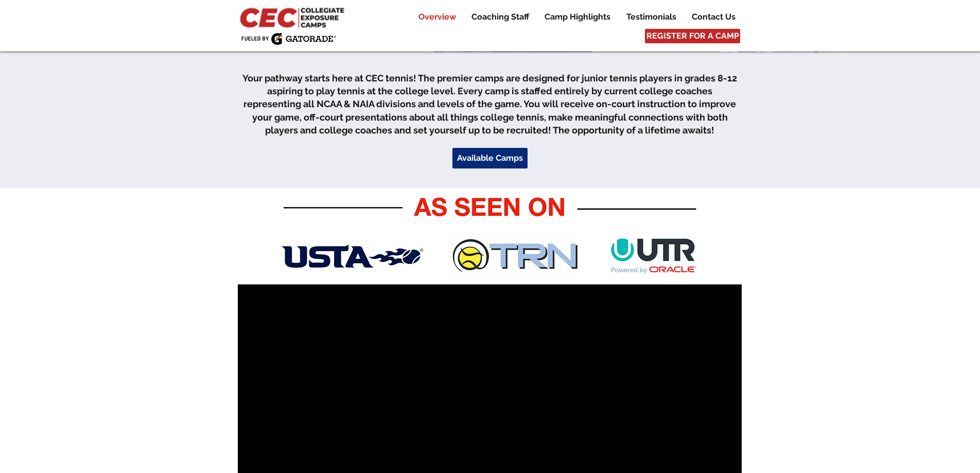 This screenshot has height=473, width=980. Describe the element at coordinates (572, 17) in the screenshot. I see `nav: Site` at that location.